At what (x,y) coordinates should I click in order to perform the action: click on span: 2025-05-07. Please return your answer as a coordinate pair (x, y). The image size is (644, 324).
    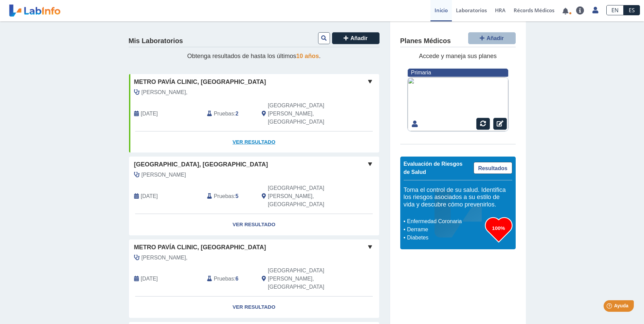
    Looking at the image, I should click on (149, 196).